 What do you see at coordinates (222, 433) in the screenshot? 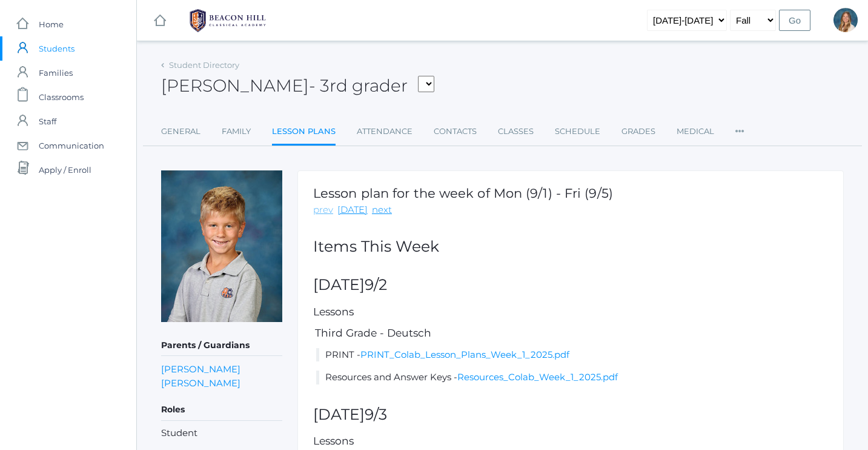
I see `li: Student` at bounding box center [222, 433].